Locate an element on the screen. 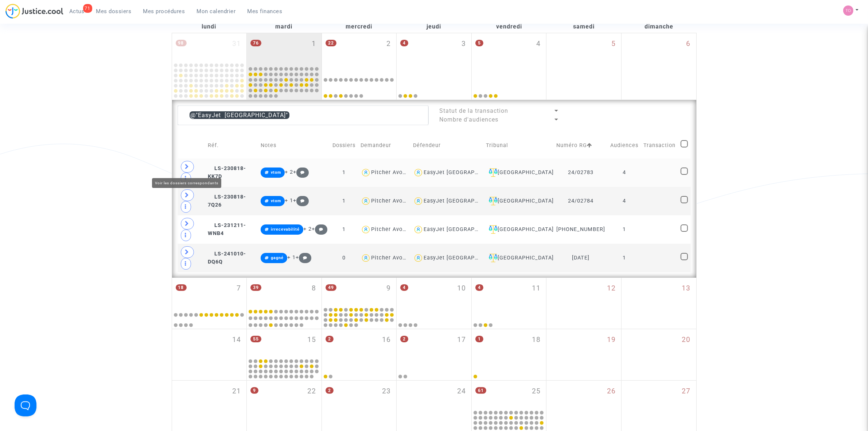 This screenshot has width=868, height=431. div: dimanche avril 6 is located at coordinates (659, 66).